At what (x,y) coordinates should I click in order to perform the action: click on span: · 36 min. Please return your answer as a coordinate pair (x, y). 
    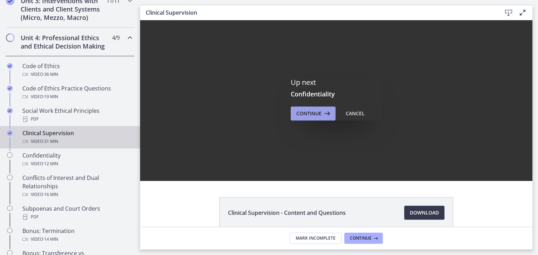
    Looking at the image, I should click on (50, 75).